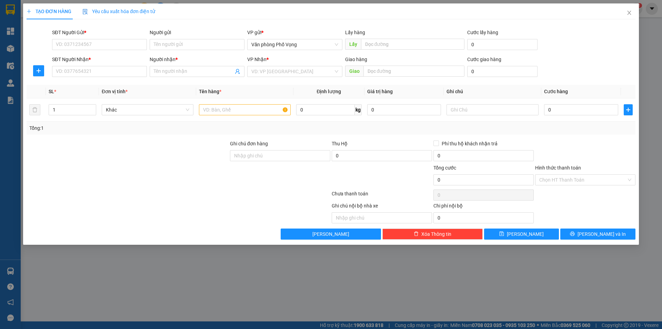 The height and width of the screenshot is (329, 662). I want to click on span: Giao, so click(354, 71).